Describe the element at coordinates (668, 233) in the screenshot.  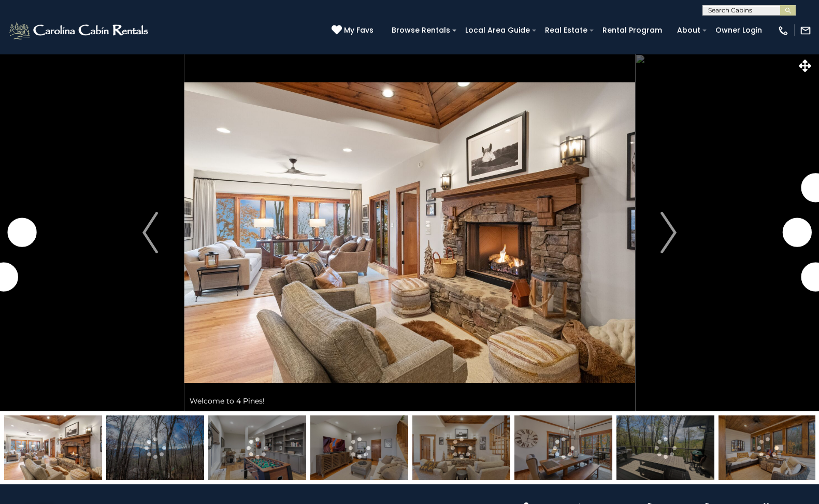
I see `button: Next` at that location.